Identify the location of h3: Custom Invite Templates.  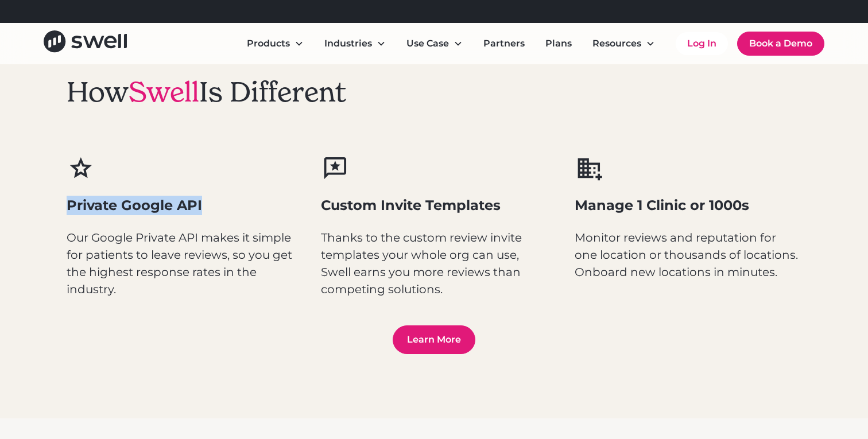
(434, 206).